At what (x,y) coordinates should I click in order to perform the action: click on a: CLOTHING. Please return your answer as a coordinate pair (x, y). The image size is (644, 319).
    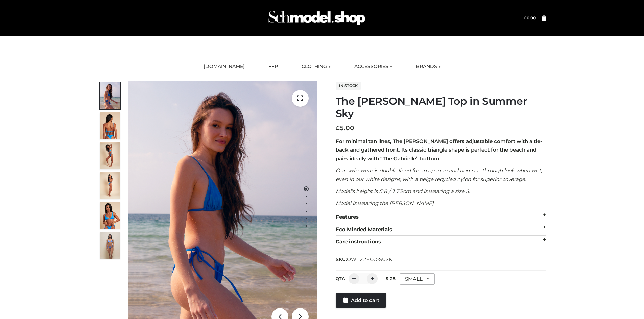
    Looking at the image, I should click on (317, 67).